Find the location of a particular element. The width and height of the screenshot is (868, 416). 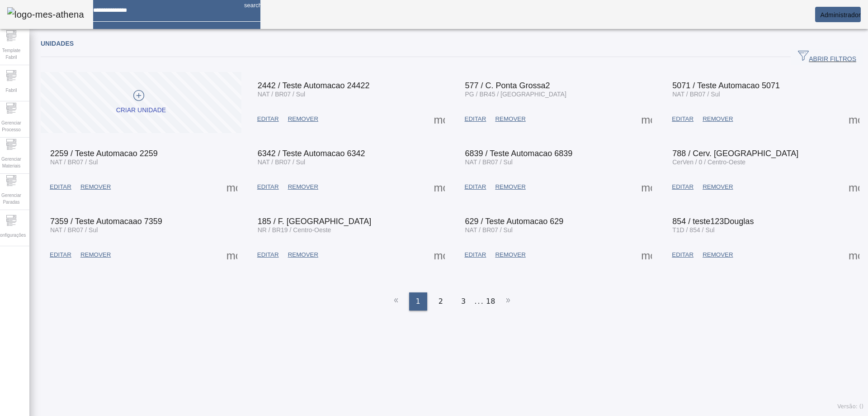

button: ABRIR FILTROS is located at coordinates (827, 57).